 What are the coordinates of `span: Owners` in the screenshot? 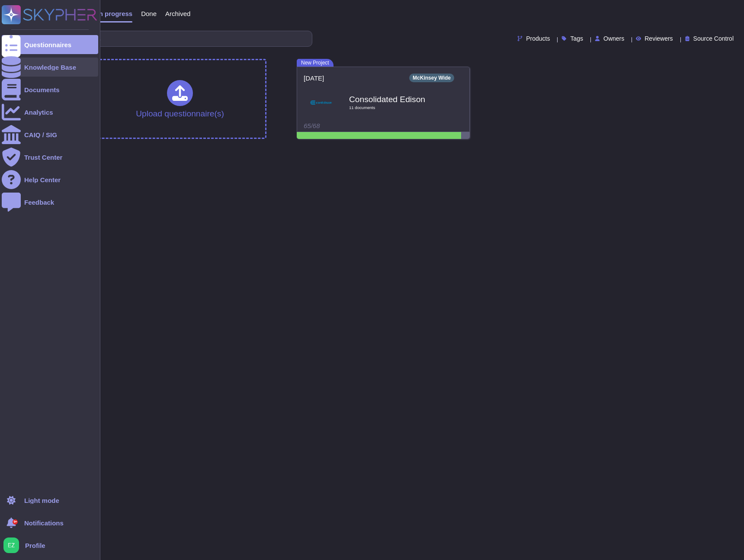 It's located at (614, 38).